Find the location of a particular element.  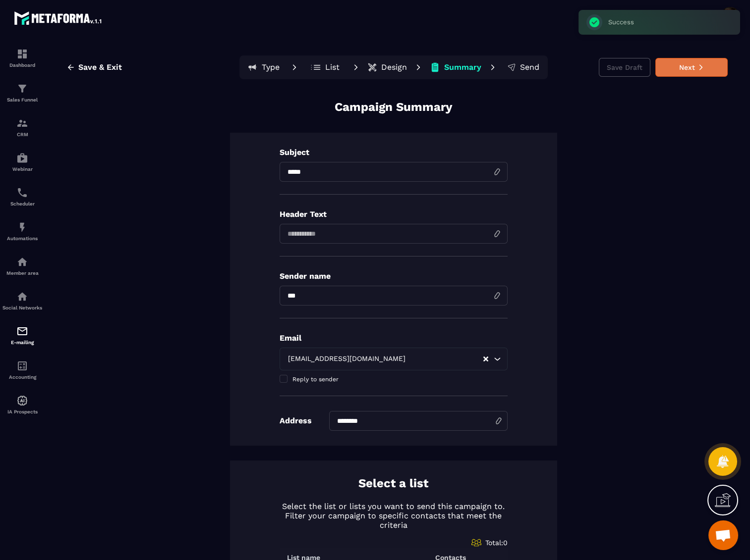

a: accountantaccountantAccounting is located at coordinates (22, 370).